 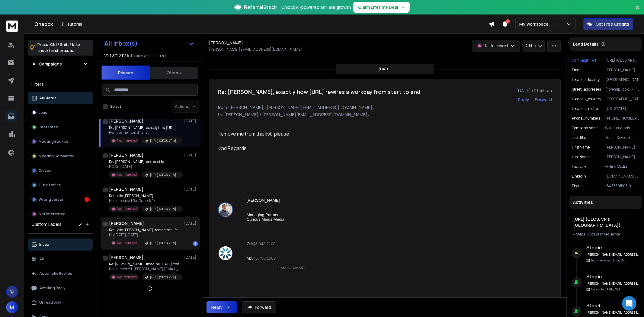 What do you see at coordinates (606, 289) in the screenshot?
I see `p: Contacted` at bounding box center [606, 289].